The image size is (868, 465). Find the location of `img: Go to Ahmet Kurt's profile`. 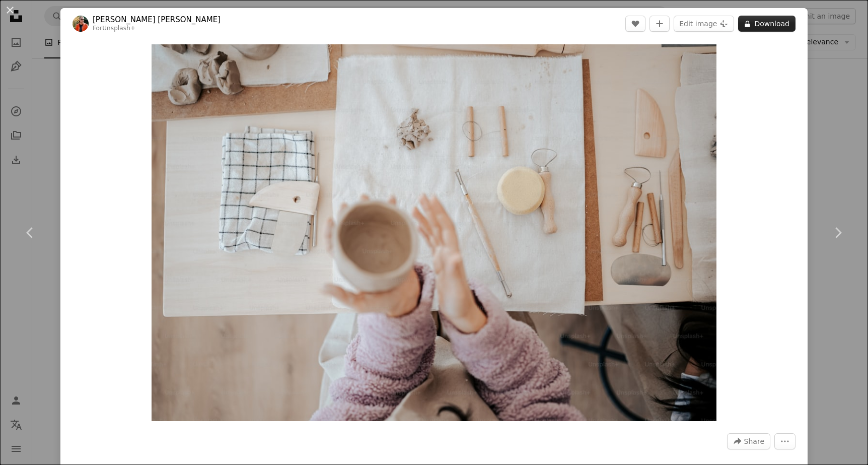

img: Go to Ahmet Kurt's profile is located at coordinates (81, 23).